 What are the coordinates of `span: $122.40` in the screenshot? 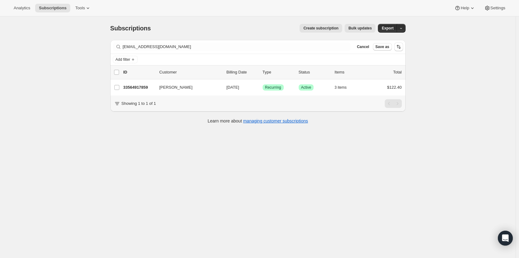 It's located at (394, 87).